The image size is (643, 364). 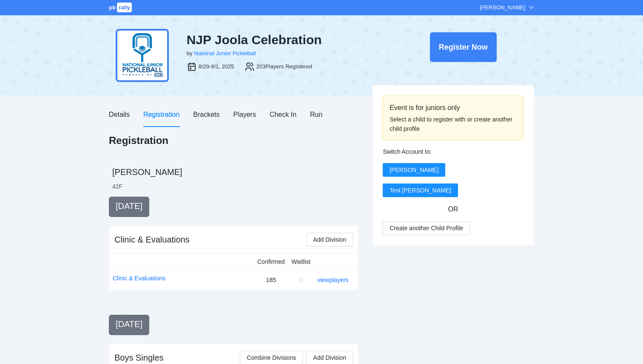 I want to click on div: Check In, so click(x=283, y=114).